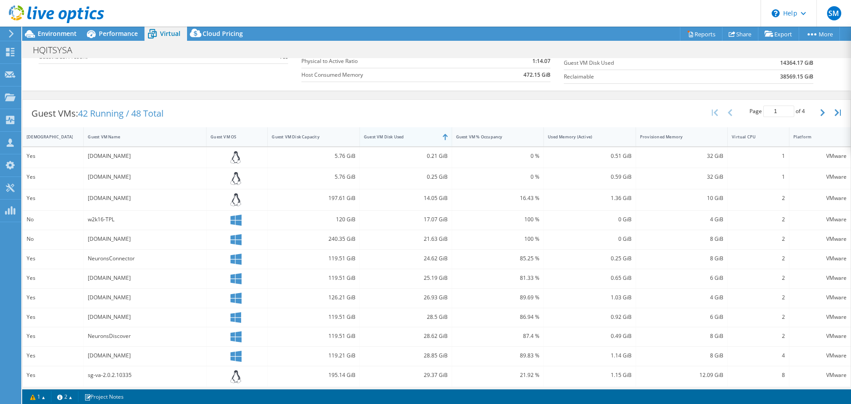 Image resolution: width=851 pixels, height=404 pixels. What do you see at coordinates (140, 136) in the screenshot?
I see `div: Guest VM Name` at bounding box center [140, 136].